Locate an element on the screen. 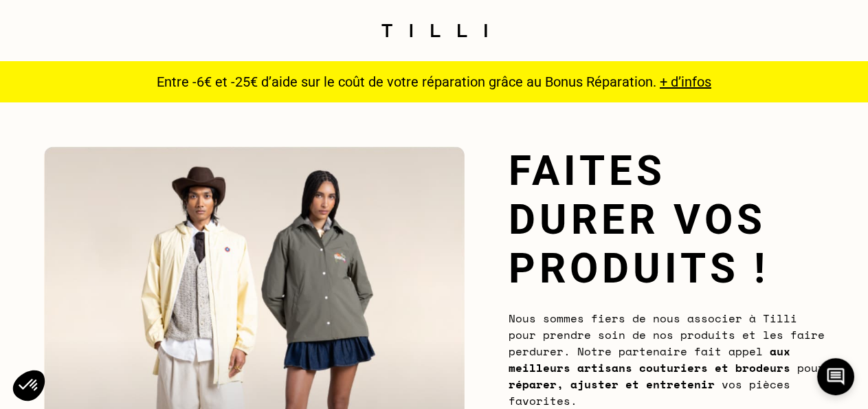 The image size is (868, 409). span: Nous sommes fiers de nous associer à Tilli pour prendre soin de nos produits et les faire perdure... is located at coordinates (666, 360).